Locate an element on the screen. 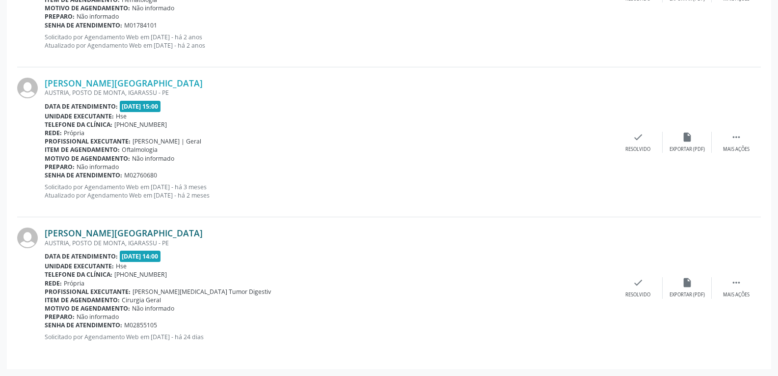 This screenshot has width=778, height=376. span: M02760680 is located at coordinates (140, 175).